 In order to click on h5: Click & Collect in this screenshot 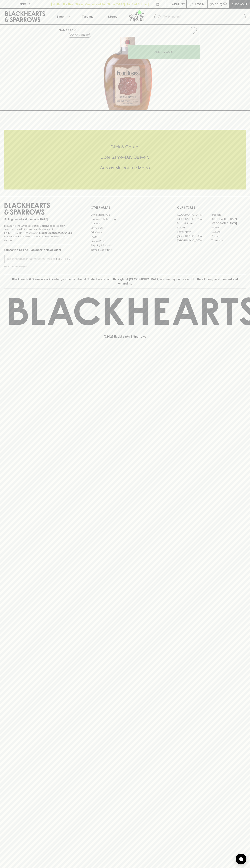, I will do `click(125, 147)`.